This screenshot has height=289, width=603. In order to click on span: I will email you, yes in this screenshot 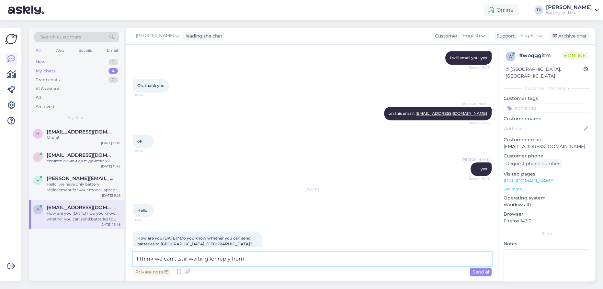, I will do `click(468, 58)`.